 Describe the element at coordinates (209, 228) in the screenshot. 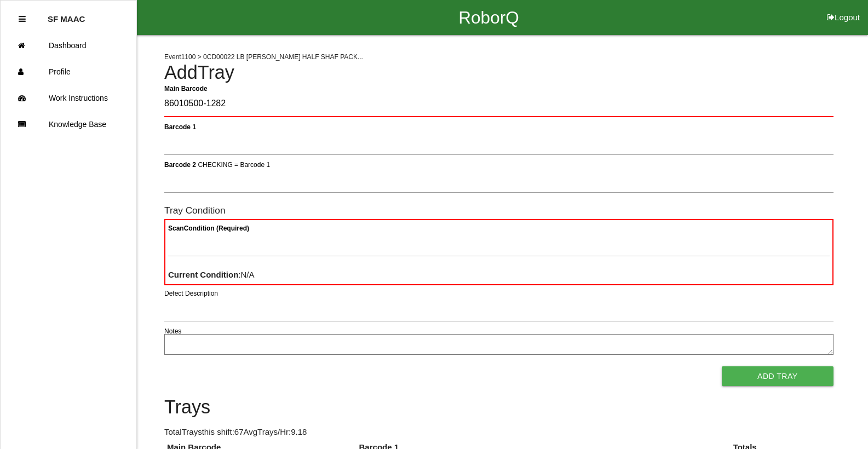

I see `b: Scan Condition (Required)` at that location.